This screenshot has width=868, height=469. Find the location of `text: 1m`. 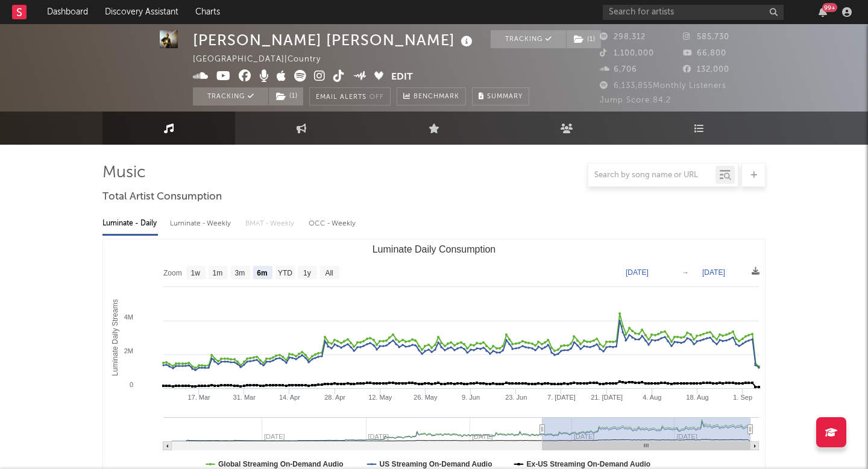

text: 1m is located at coordinates (217, 273).